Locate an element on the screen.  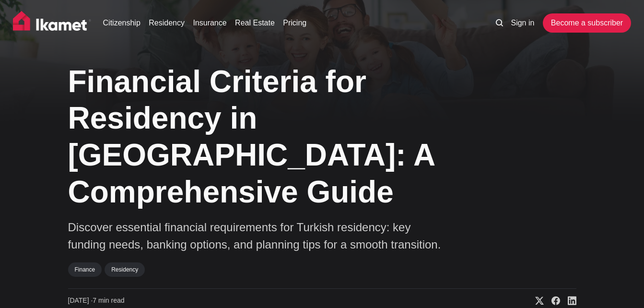
a: Share on X is located at coordinates (536, 300).